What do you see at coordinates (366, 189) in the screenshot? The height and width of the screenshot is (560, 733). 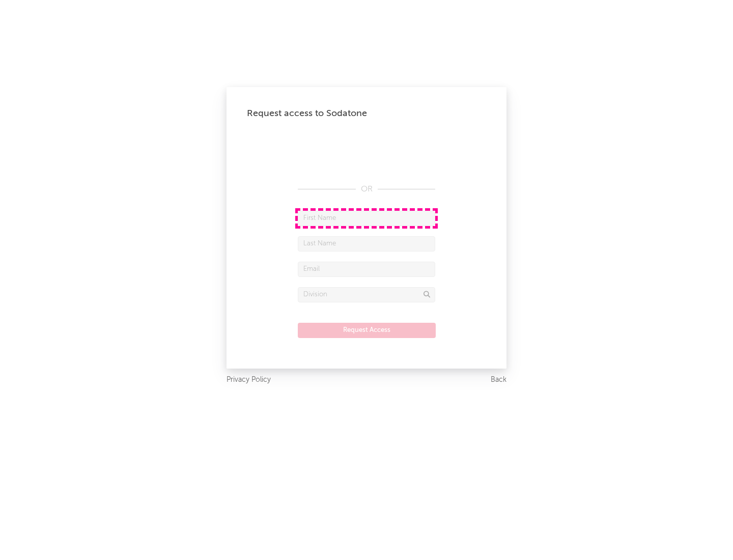 I see `div: OR` at bounding box center [366, 189].